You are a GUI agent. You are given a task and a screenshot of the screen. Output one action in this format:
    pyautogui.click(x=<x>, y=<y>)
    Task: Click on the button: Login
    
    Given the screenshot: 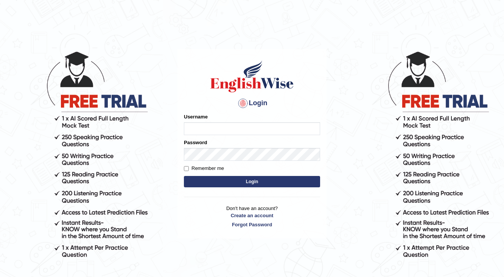 What is the action you would take?
    pyautogui.click(x=252, y=182)
    